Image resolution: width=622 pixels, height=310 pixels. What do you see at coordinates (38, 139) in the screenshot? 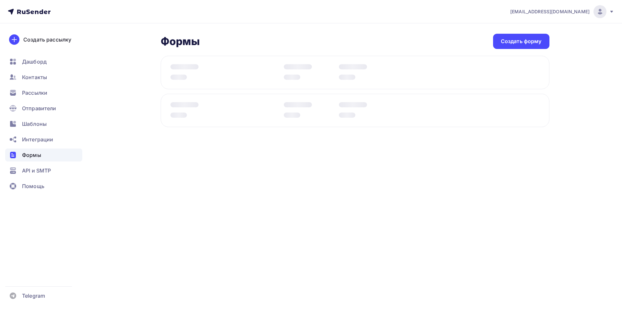
I see `span: Интеграции` at bounding box center [38, 139].